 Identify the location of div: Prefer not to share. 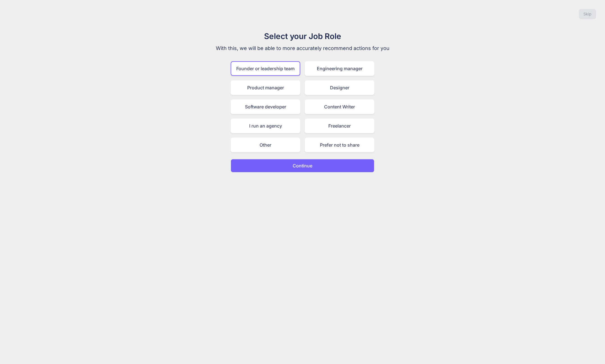
(340, 145).